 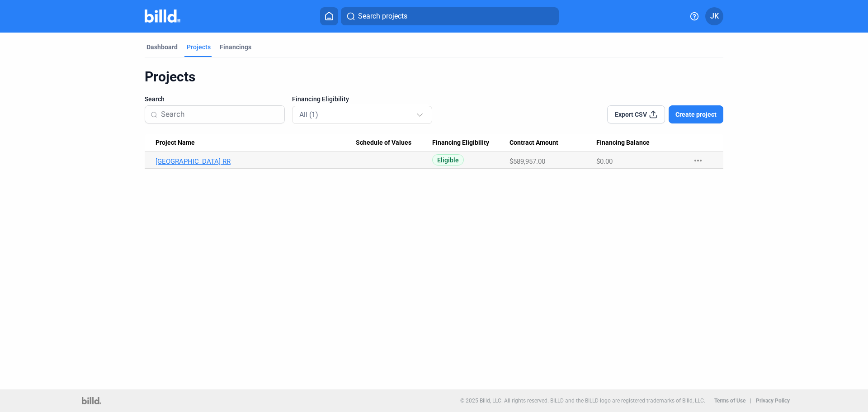 What do you see at coordinates (623, 143) in the screenshot?
I see `span: Financing Balance` at bounding box center [623, 143].